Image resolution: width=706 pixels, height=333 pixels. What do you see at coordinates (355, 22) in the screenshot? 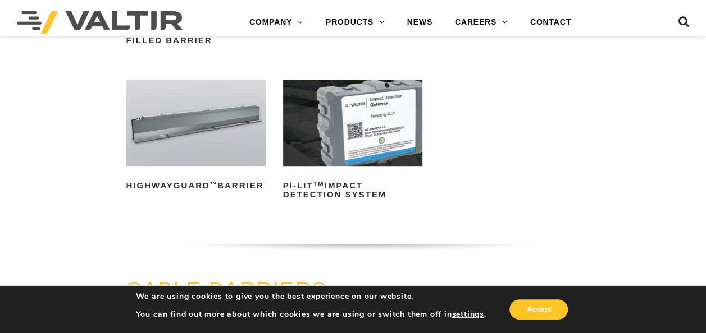
I see `a: PRODUCTS` at bounding box center [355, 22].